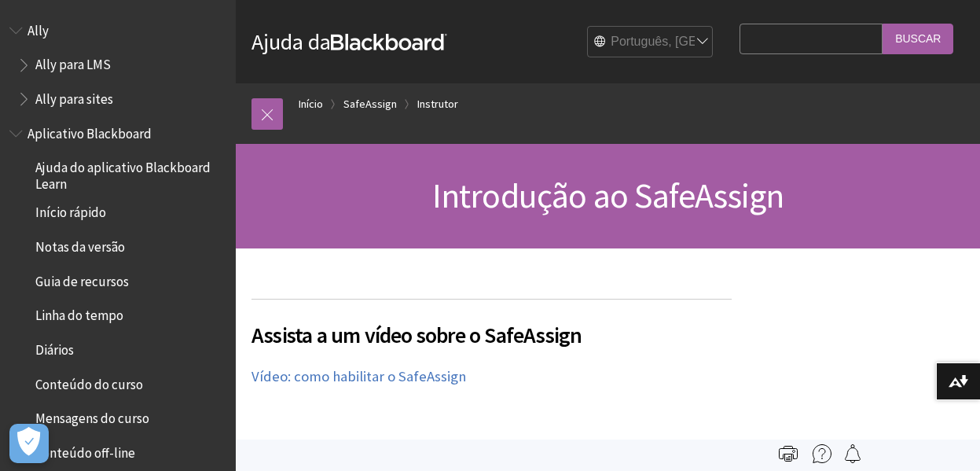 The image size is (980, 471). Describe the element at coordinates (822, 454) in the screenshot. I see `img: More help` at that location.